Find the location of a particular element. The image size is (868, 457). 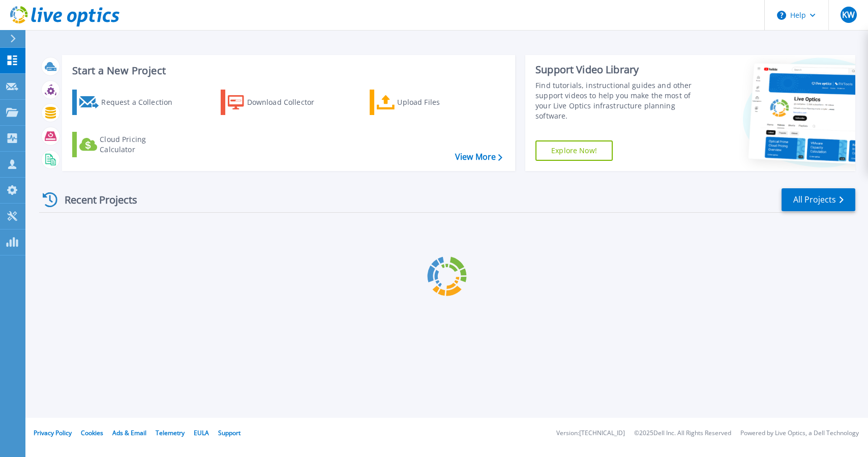

div: Find tutorials, instructional guides and other support videos to help you make the most of your L... is located at coordinates (619, 101).